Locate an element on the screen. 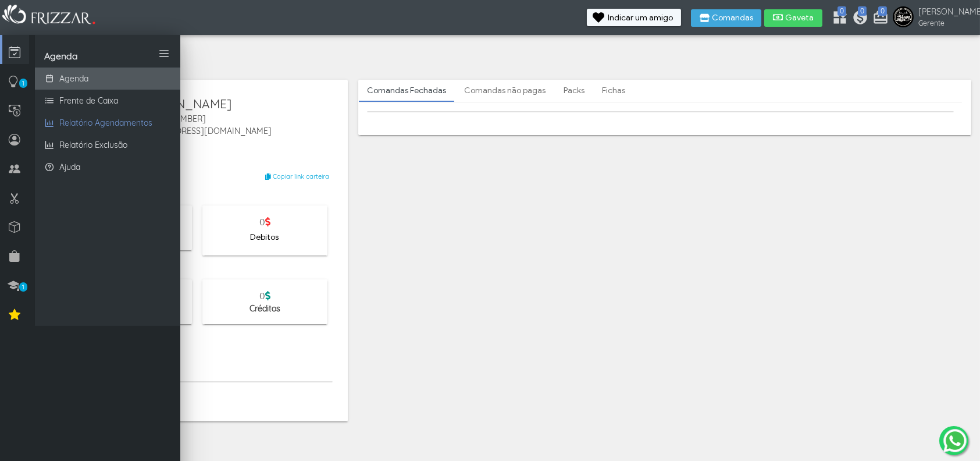  span: Frente de Caixa is located at coordinates (88, 101).